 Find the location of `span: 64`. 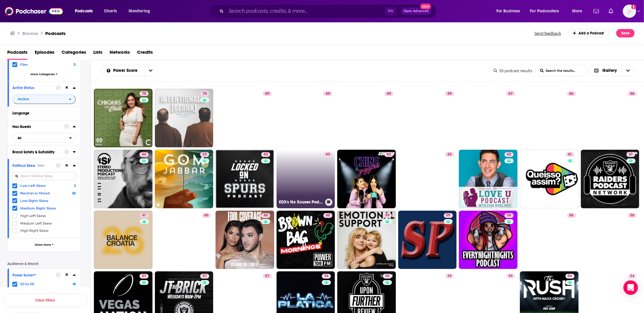

span: 64 is located at coordinates (144, 155).